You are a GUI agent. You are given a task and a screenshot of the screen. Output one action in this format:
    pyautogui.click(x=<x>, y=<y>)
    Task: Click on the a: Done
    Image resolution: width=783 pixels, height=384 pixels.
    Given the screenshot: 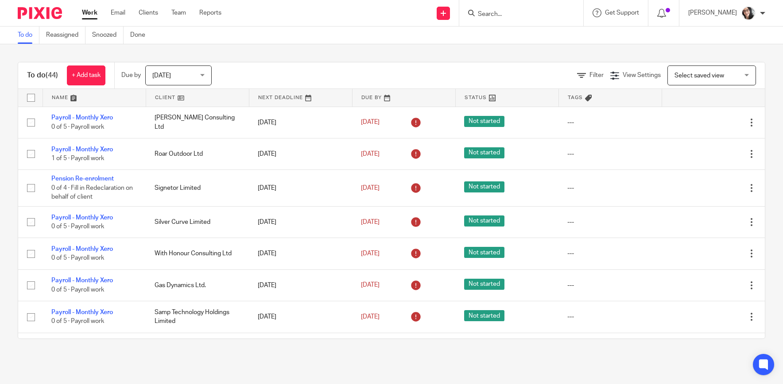 What is the action you would take?
    pyautogui.click(x=141, y=35)
    